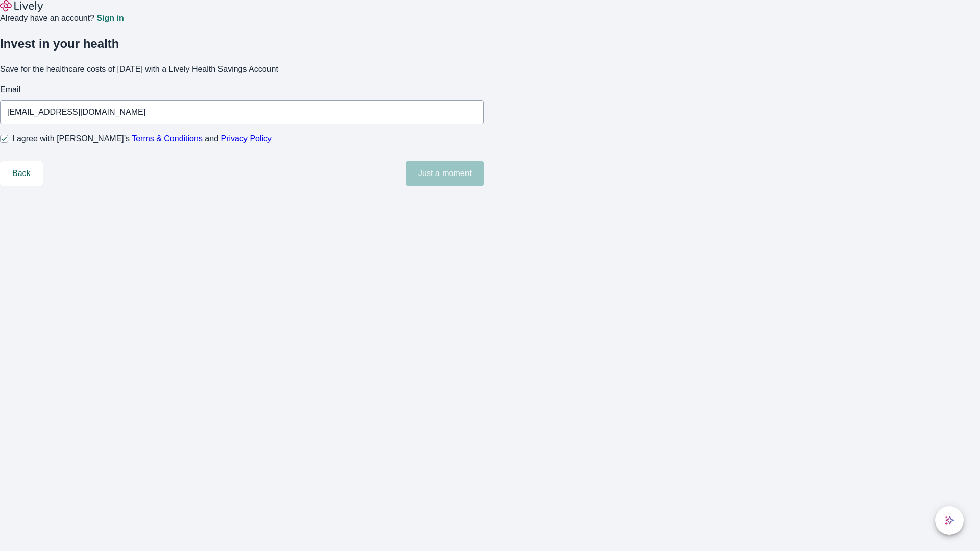 This screenshot has height=551, width=980. I want to click on a: Sign in, so click(110, 18).